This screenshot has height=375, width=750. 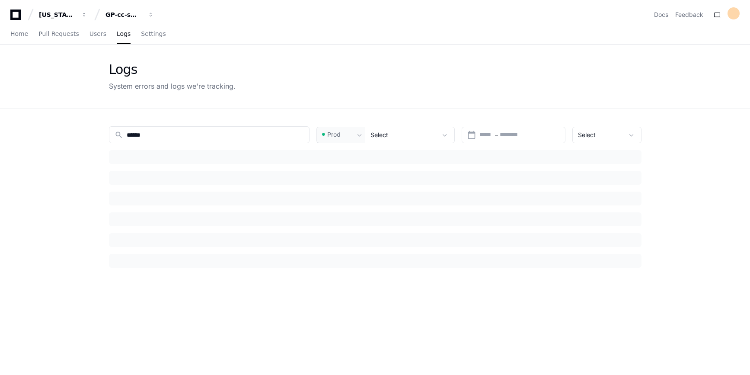 I want to click on button: Feedback, so click(x=689, y=15).